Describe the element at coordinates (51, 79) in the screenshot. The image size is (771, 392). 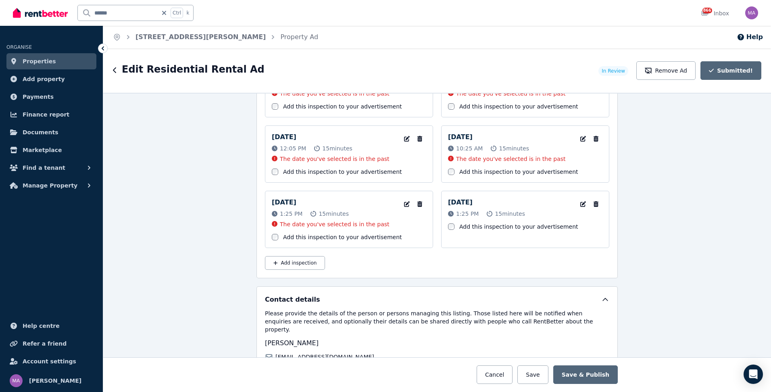
I see `a: Add property` at that location.